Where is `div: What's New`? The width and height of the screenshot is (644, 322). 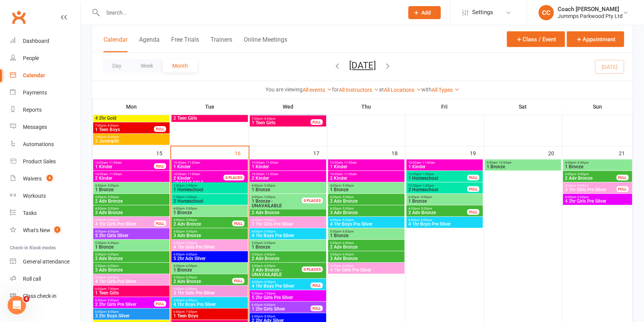 div: What's New is located at coordinates (37, 230).